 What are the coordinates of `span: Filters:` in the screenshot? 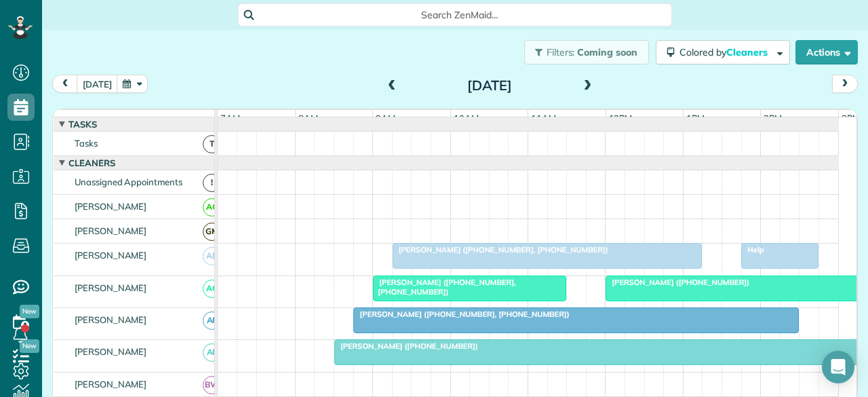 It's located at (561, 52).